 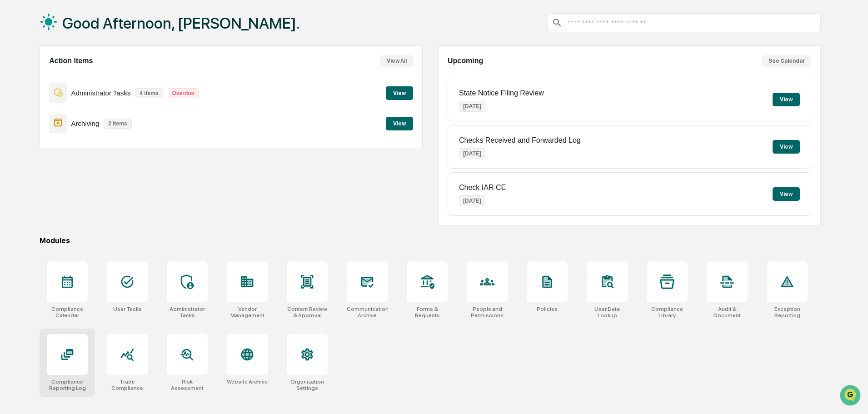 What do you see at coordinates (11, 11) in the screenshot?
I see `button: Open customer support` at bounding box center [11, 11].